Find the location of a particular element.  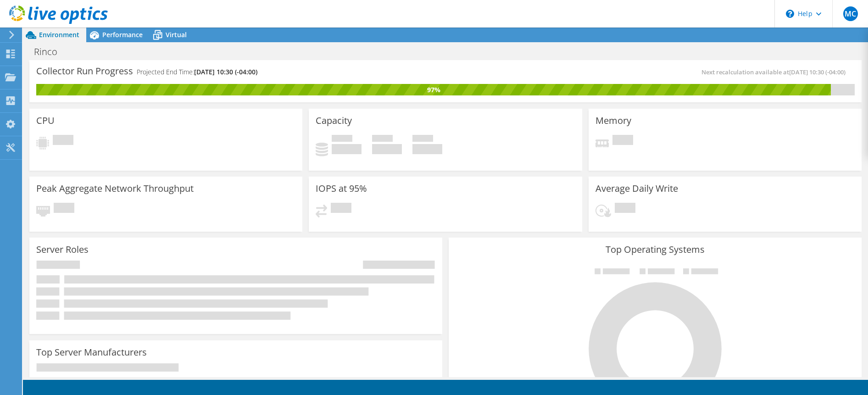

h3: Memory is located at coordinates (613, 121).